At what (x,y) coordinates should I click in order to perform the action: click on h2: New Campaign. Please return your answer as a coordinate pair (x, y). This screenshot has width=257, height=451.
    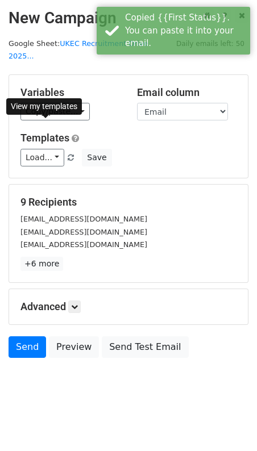
    Looking at the image, I should click on (128, 18).